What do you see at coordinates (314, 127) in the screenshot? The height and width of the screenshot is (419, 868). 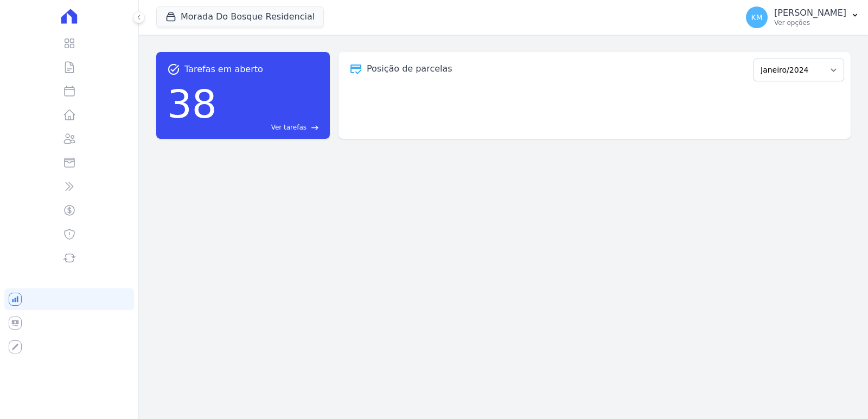 I see `span: east` at bounding box center [314, 127].